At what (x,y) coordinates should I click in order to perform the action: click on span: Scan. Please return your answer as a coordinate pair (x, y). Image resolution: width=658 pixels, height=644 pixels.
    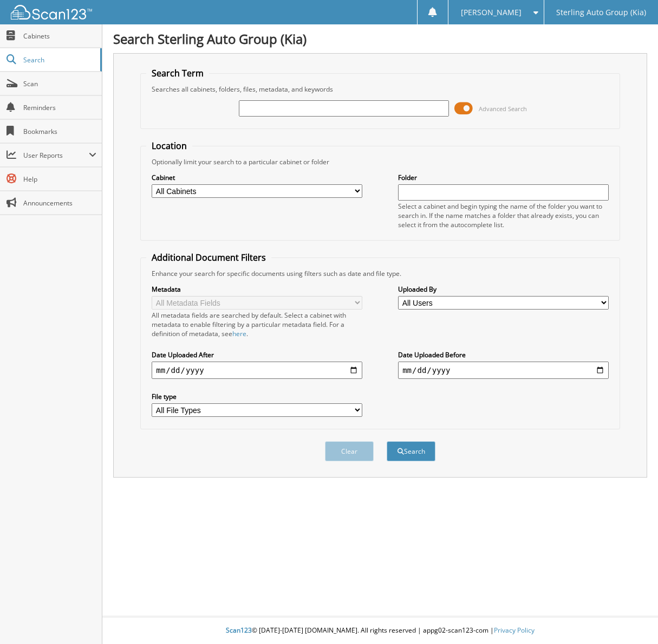
    Looking at the image, I should click on (60, 83).